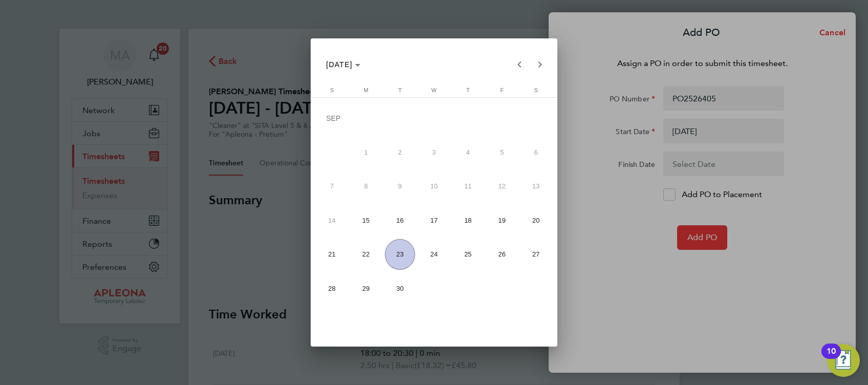 The image size is (868, 385). What do you see at coordinates (332, 255) in the screenshot?
I see `span: 21` at bounding box center [332, 255].